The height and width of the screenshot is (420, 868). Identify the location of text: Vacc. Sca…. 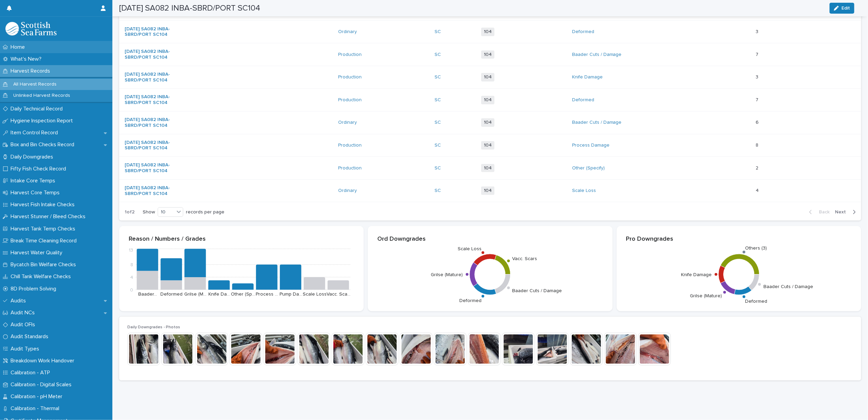
(339, 294).